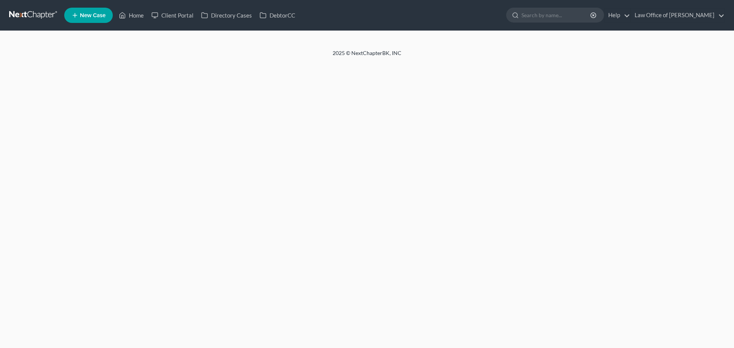  I want to click on a: Home, so click(131, 15).